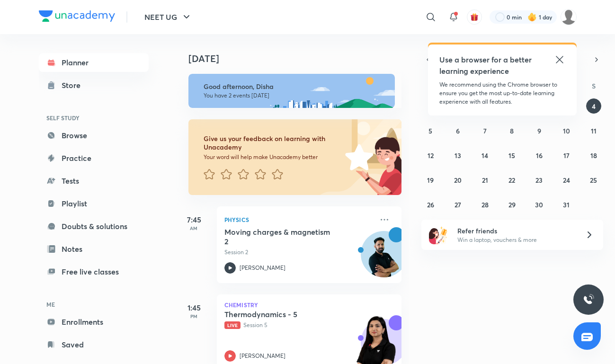 Image resolution: width=615 pixels, height=364 pixels. I want to click on abbr: October 26, 2025, so click(431, 205).